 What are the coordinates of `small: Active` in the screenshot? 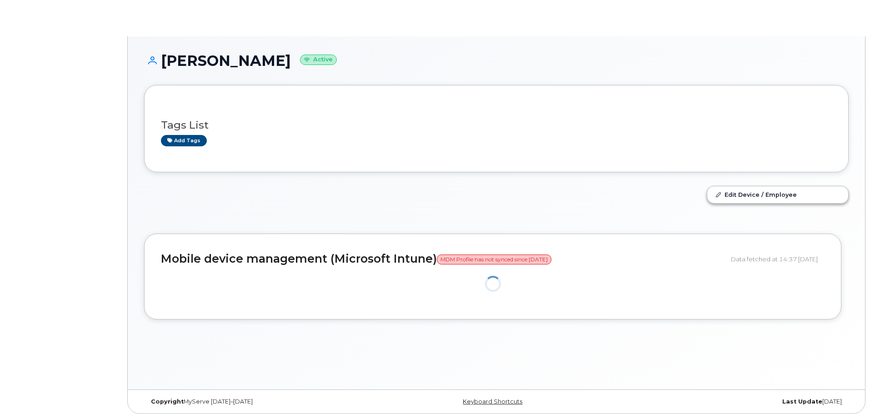 It's located at (318, 60).